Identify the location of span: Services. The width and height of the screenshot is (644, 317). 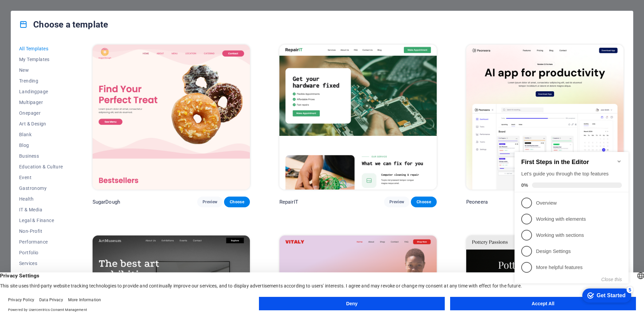
(41, 263).